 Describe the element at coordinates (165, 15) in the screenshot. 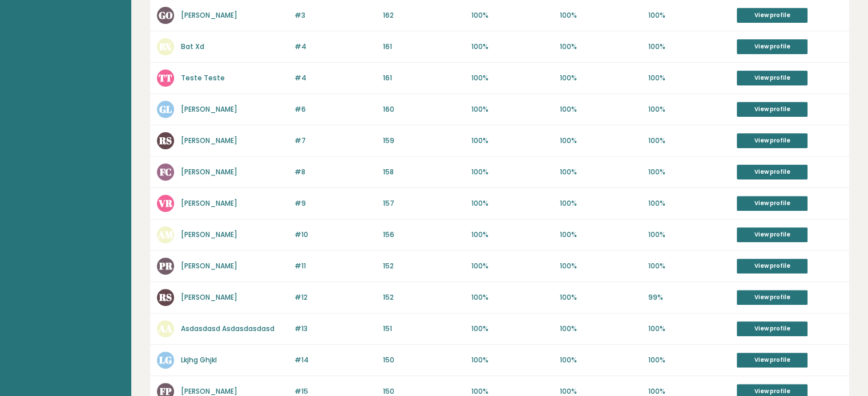

I see `text: GO` at that location.